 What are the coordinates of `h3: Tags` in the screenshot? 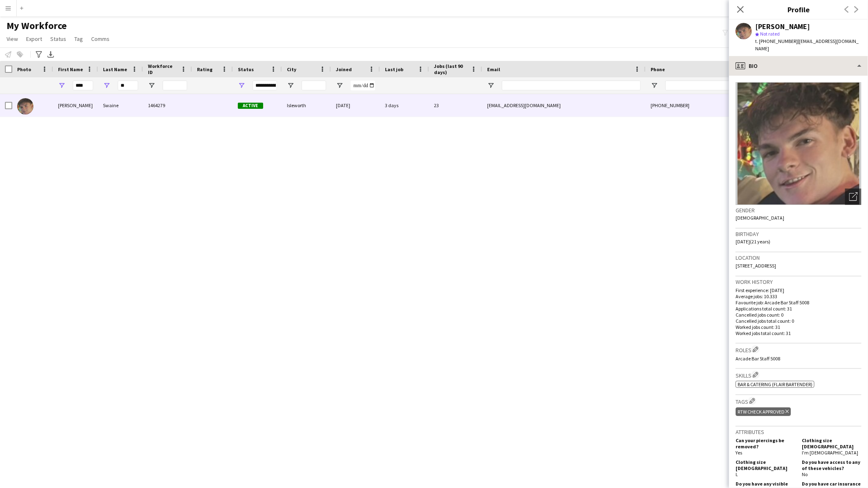 It's located at (798, 401).